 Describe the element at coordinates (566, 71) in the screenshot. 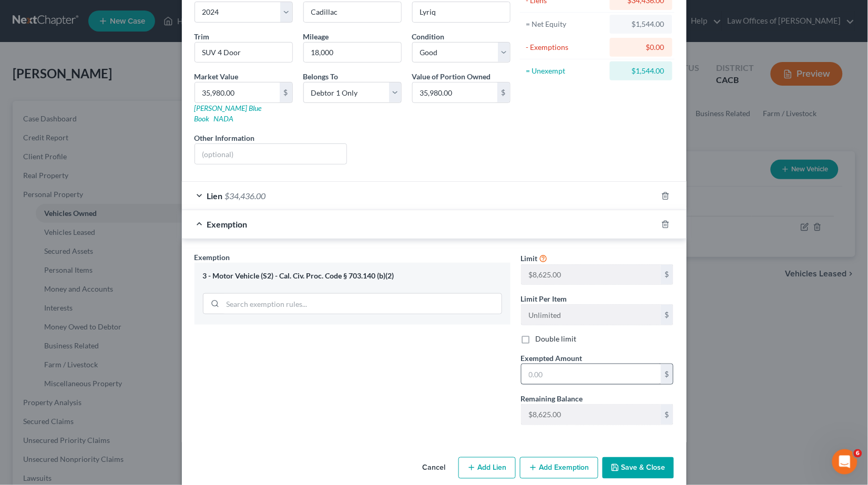

I see `div: = Unexempt` at that location.